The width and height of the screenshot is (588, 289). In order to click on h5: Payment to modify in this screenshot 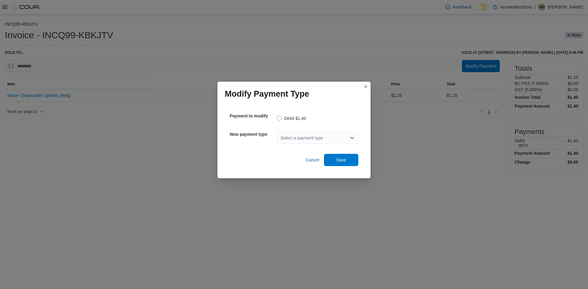, I will do `click(253, 116)`.